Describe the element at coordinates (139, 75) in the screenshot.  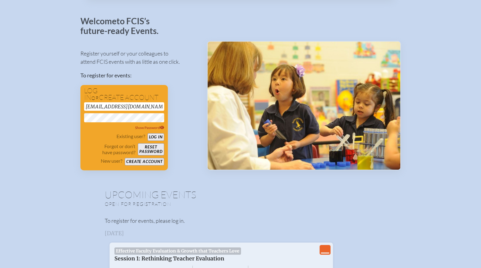
I see `p: To register for events:` at that location.